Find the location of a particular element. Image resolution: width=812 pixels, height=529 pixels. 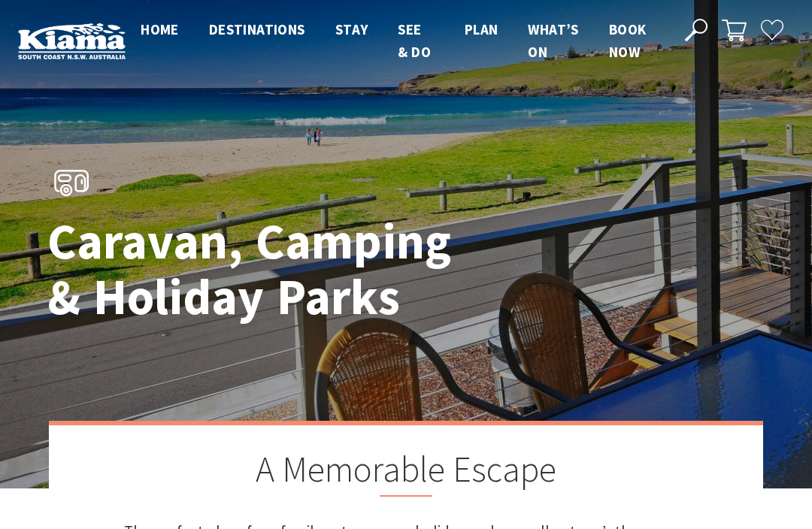

span: Stay is located at coordinates (352, 29).